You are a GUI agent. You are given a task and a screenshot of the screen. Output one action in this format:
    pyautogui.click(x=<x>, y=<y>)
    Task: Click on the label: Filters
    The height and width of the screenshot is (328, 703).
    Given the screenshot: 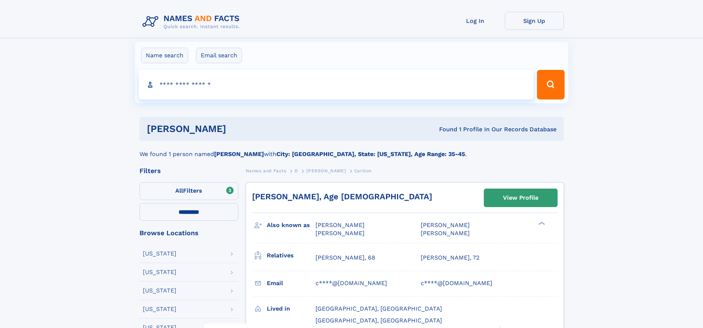 What is the action you would take?
    pyautogui.click(x=189, y=191)
    